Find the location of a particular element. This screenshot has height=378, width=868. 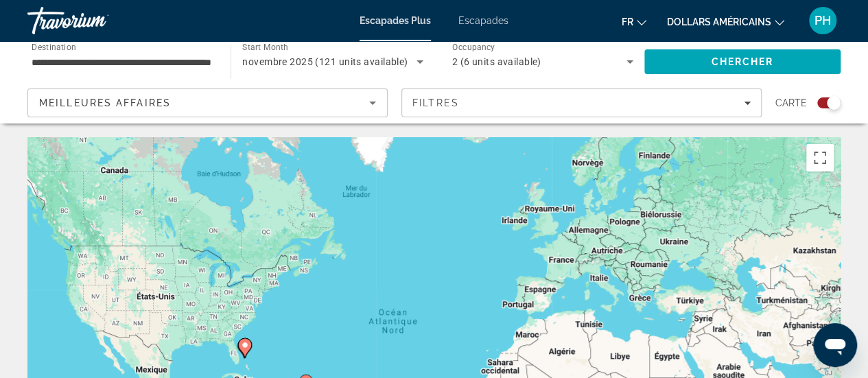

a: Travorium is located at coordinates (96, 20).